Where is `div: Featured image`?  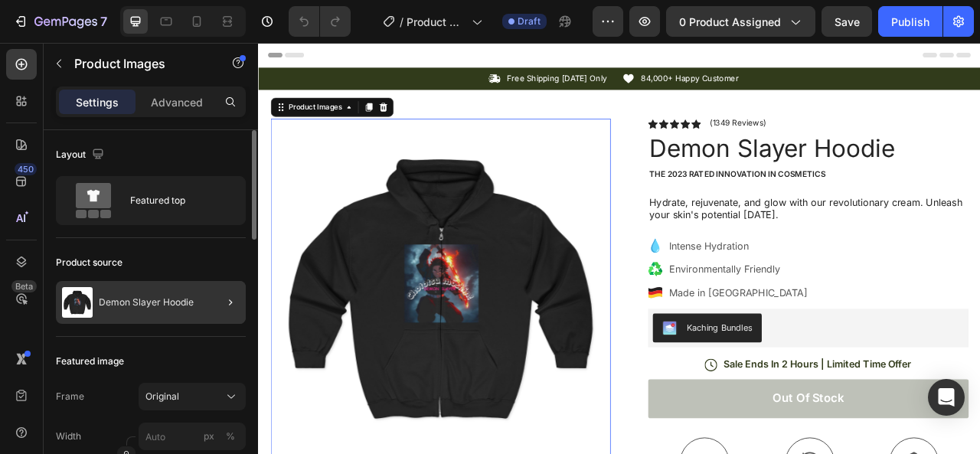
div: Featured image is located at coordinates (90, 362).